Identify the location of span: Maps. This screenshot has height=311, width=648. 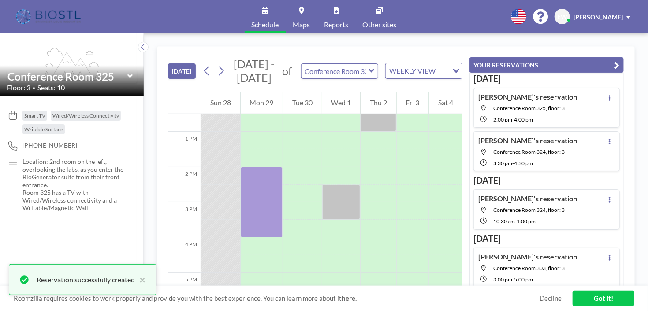
(301, 25).